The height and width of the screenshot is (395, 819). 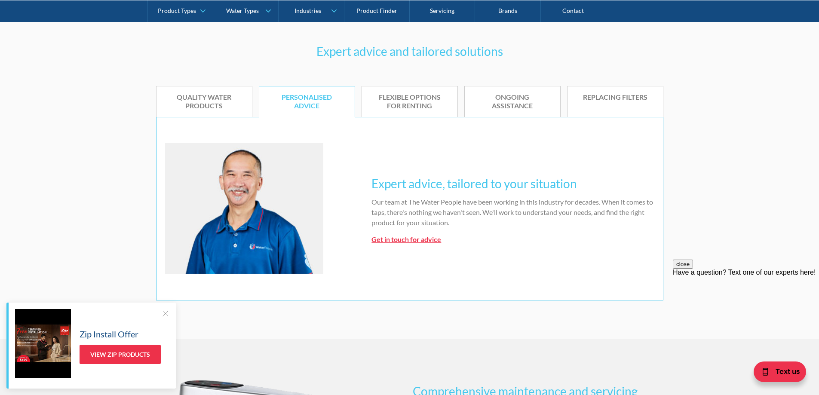 I want to click on div: Ongoing assistance, so click(x=512, y=102).